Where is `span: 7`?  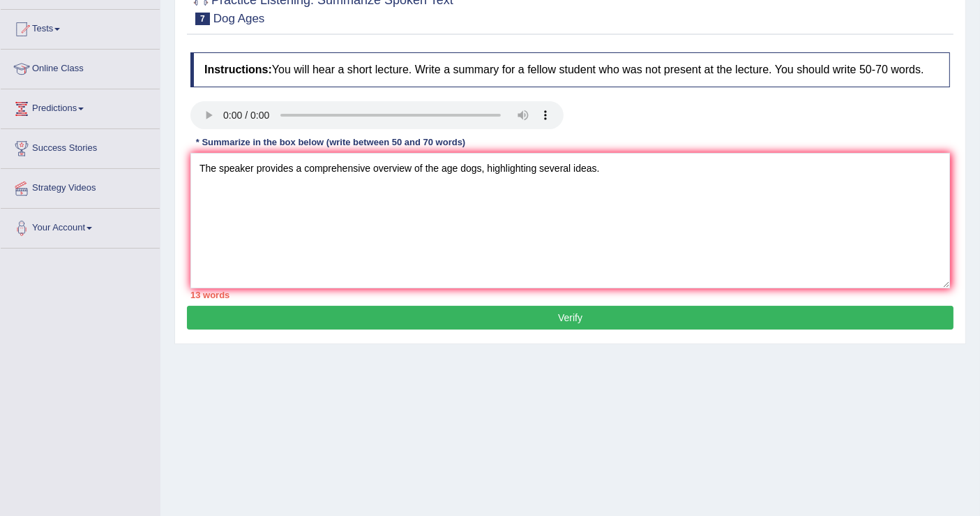 span: 7 is located at coordinates (203, 19).